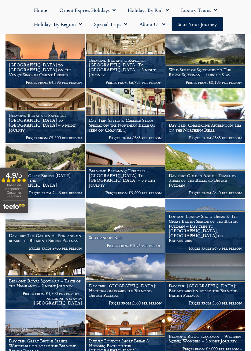 Image resolution: width=251 pixels, height=351 pixels. I want to click on a: Luxury Trains, so click(199, 10).